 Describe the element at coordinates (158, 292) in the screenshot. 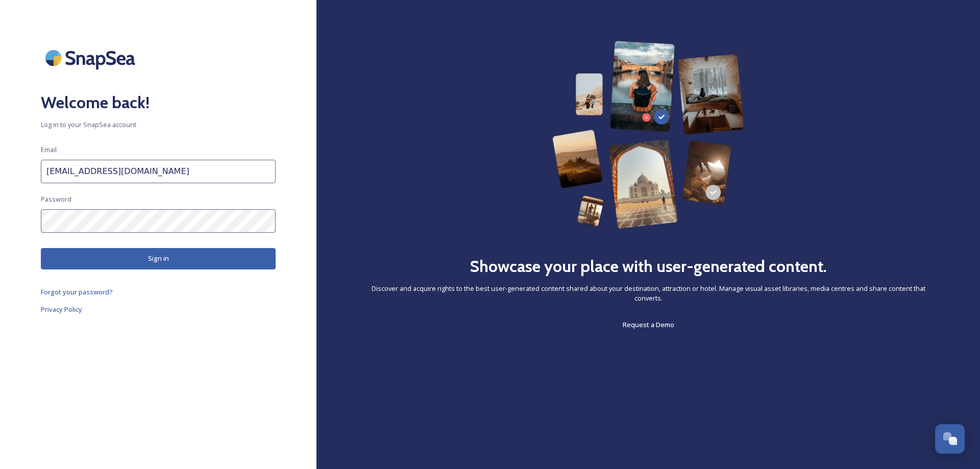

I see `a: Forgot your password?` at that location.